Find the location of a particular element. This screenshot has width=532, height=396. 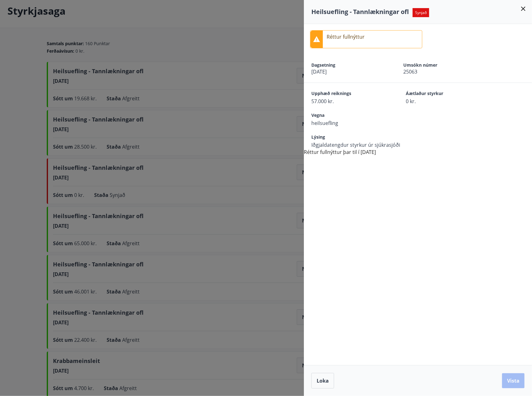

span: Loka is located at coordinates (323, 381).